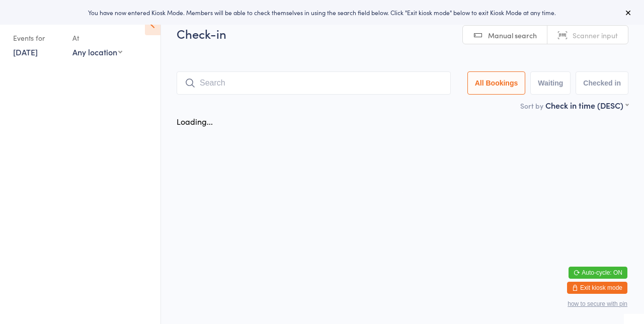 The width and height of the screenshot is (644, 324). Describe the element at coordinates (97, 38) in the screenshot. I see `div: At` at that location.